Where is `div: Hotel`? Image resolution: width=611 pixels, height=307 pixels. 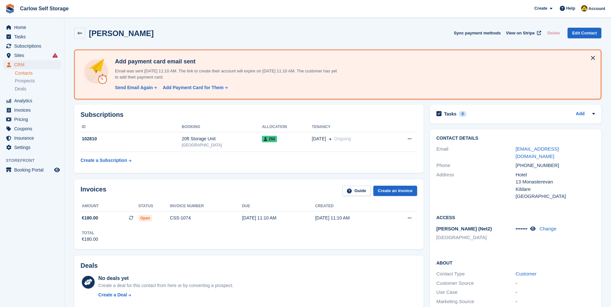
div: Hotel is located at coordinates (555, 175).